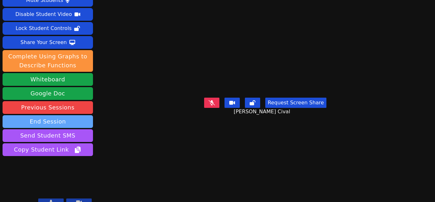  I want to click on button: Lock Student Controls, so click(48, 28).